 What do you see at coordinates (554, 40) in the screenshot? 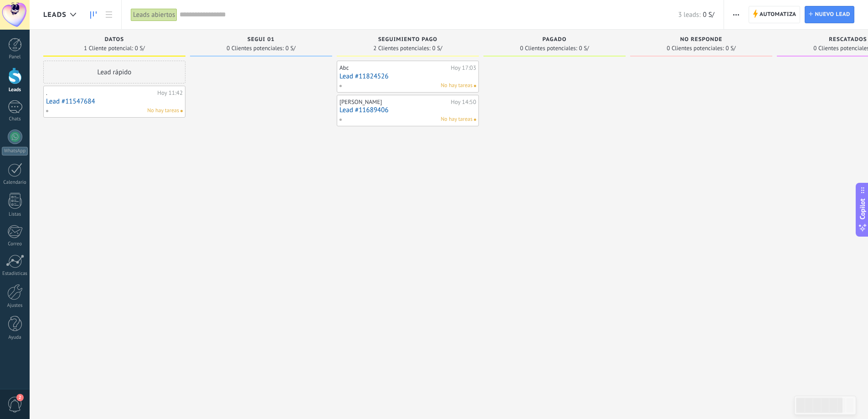
I see `div: pagado` at bounding box center [554, 40].